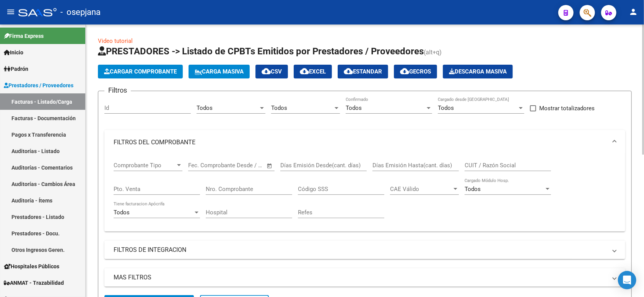  What do you see at coordinates (313, 71) in the screenshot?
I see `span: EXCEL` at bounding box center [313, 71].